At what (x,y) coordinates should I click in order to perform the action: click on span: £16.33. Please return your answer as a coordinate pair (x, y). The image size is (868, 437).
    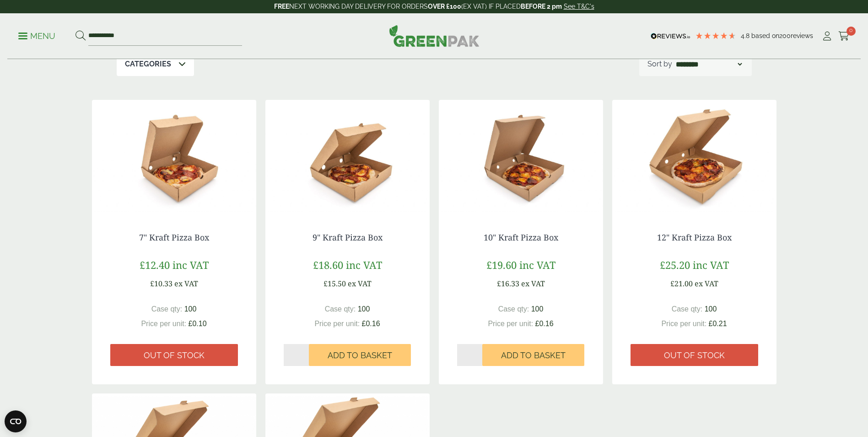
    Looking at the image, I should click on (508, 284).